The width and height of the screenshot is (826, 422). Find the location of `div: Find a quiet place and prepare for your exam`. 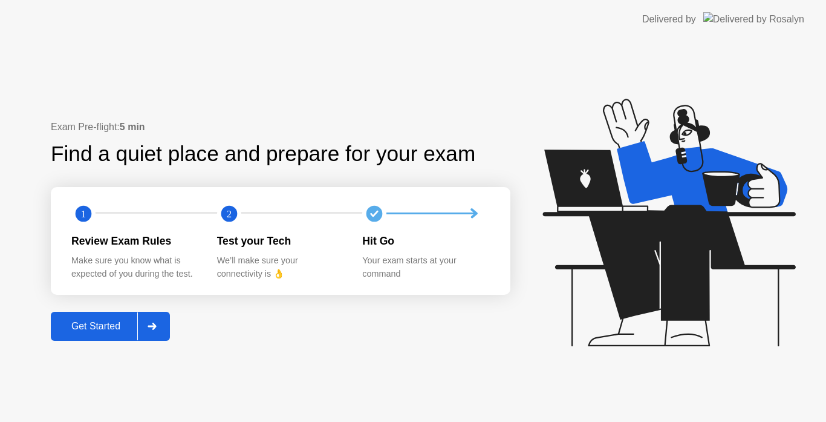

div: Find a quiet place and prepare for your exam is located at coordinates (264, 154).